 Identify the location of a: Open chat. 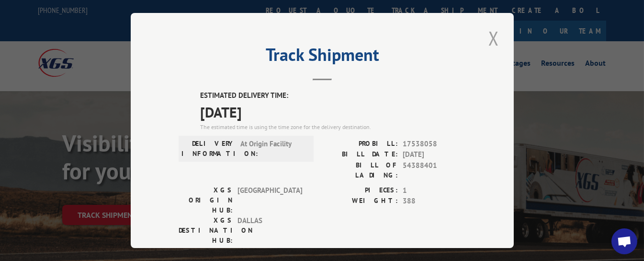
(625, 241).